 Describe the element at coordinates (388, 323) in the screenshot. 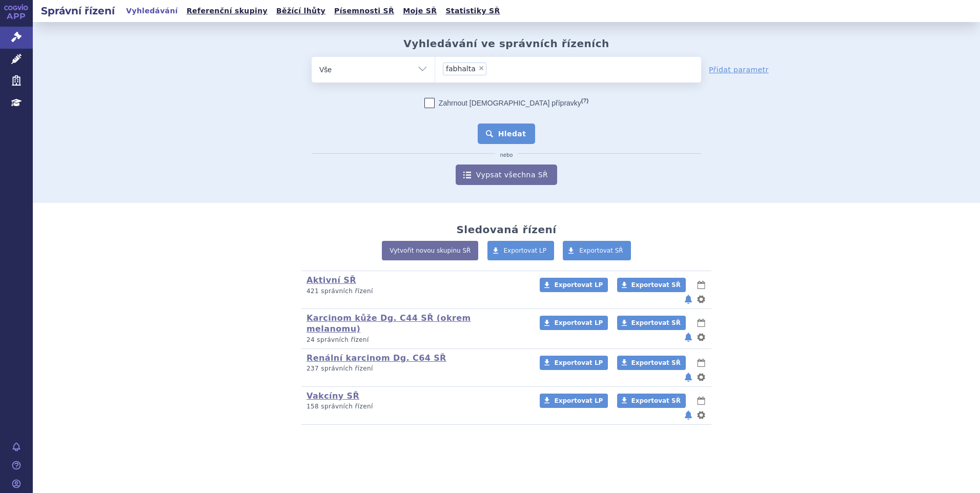

I see `a: Karcinom kůže Dg. C44 SŘ (okrem melanomu)` at that location.